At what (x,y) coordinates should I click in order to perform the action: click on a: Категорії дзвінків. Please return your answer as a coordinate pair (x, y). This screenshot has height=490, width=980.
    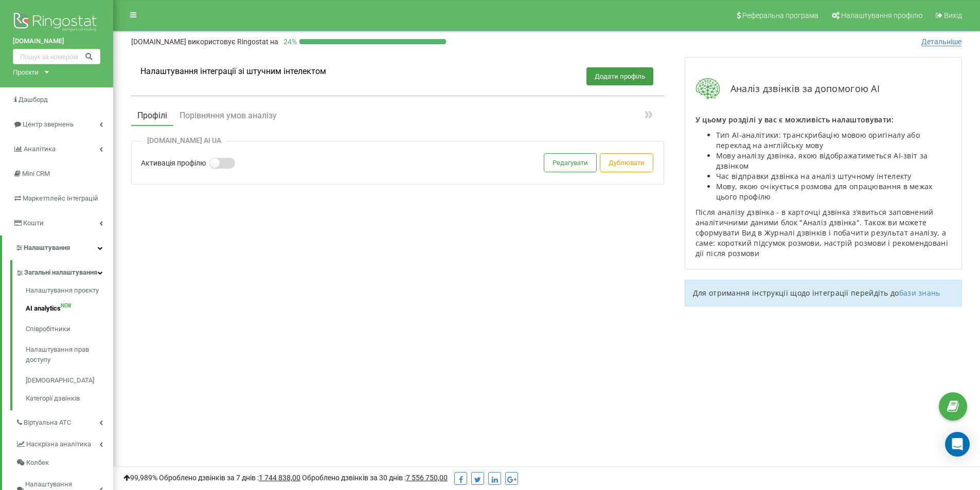
    Looking at the image, I should click on (69, 397).